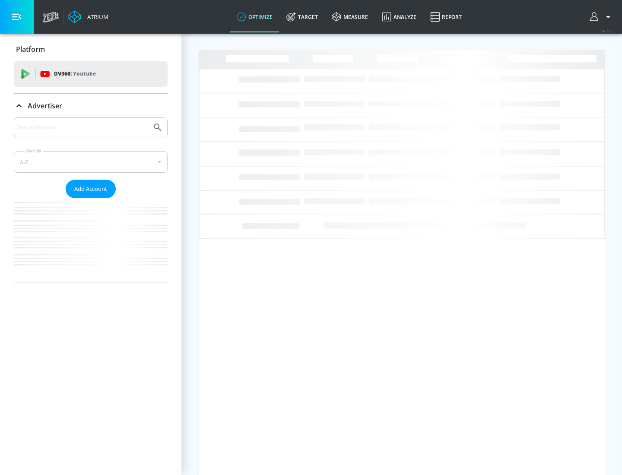  What do you see at coordinates (96, 17) in the screenshot?
I see `div: Atrium` at bounding box center [96, 17].